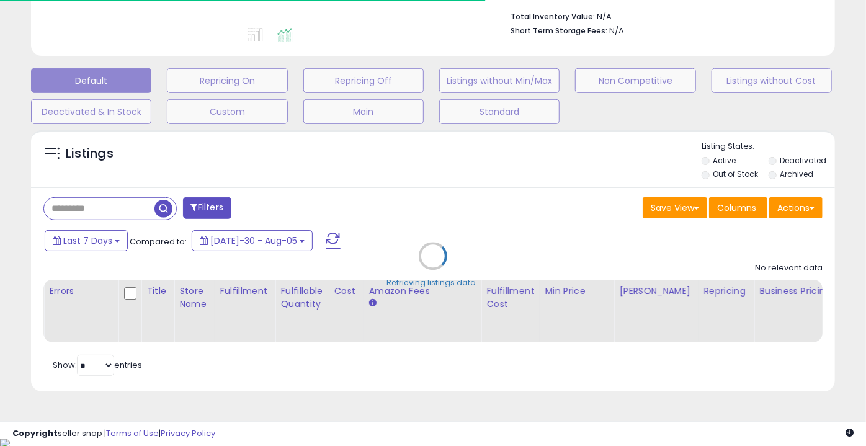 This screenshot has width=866, height=446. Describe the element at coordinates (500, 81) in the screenshot. I see `button: Listings without Min/Max` at that location.